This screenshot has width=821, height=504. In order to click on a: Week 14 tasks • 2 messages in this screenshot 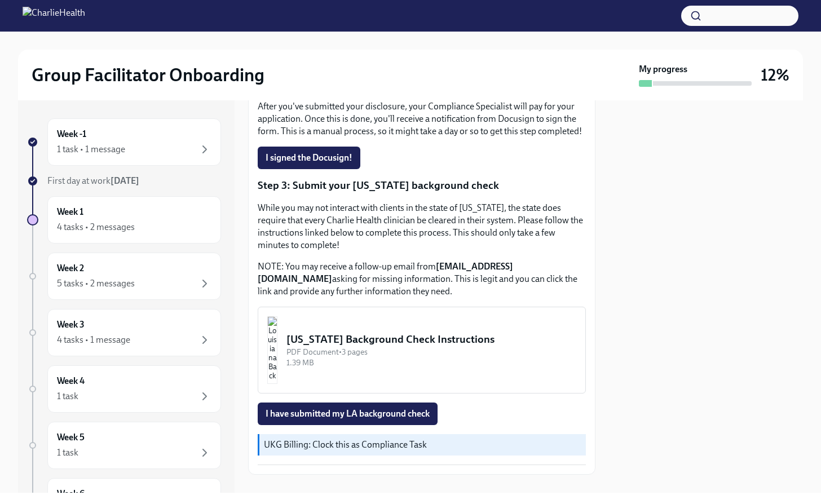, I will do `click(124, 220)`.